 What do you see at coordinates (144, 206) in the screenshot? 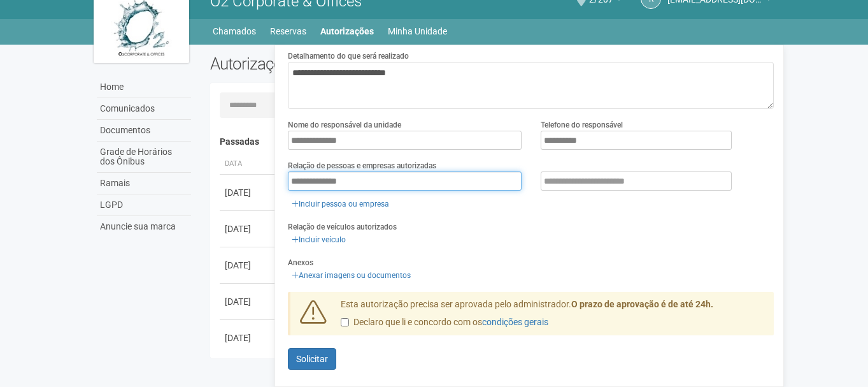
I see `a: LGPD` at bounding box center [144, 206].